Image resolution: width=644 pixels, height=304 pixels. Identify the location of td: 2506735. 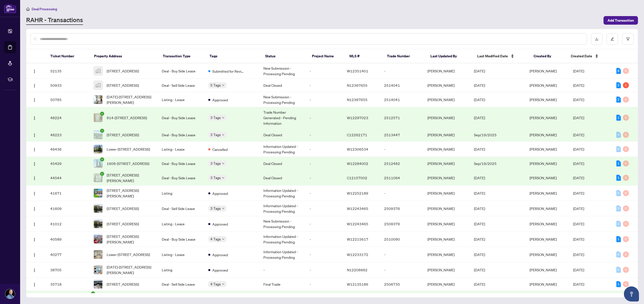
(401, 284).